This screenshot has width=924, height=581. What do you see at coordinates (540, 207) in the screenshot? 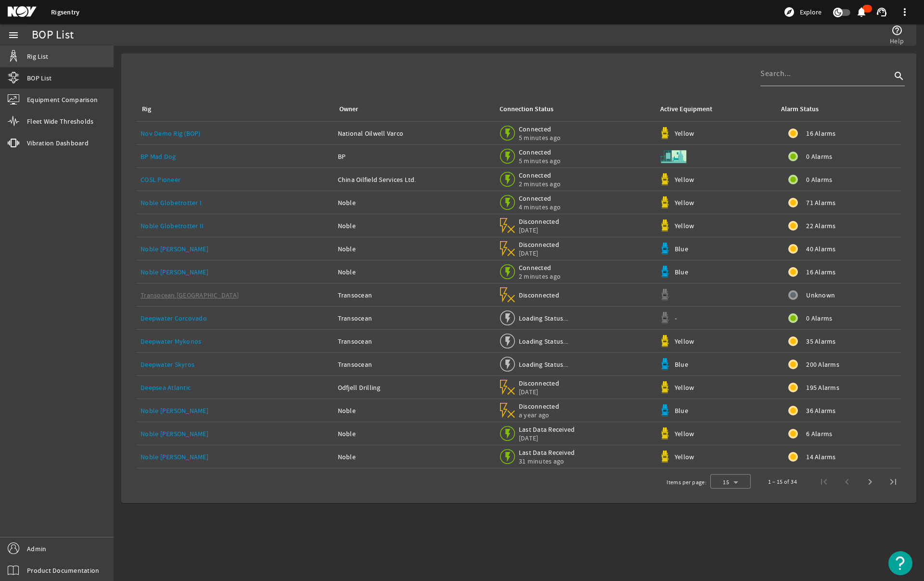
I see `span: 4 minutes ago` at bounding box center [540, 207].